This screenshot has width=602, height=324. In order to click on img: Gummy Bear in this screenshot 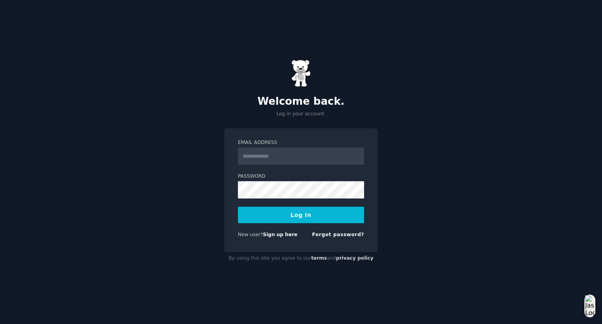, I will do `click(301, 73)`.